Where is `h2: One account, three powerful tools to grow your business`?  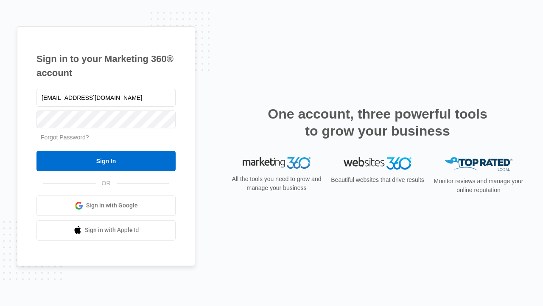
h2: One account, three powerful tools to grow your business is located at coordinates (378, 122).